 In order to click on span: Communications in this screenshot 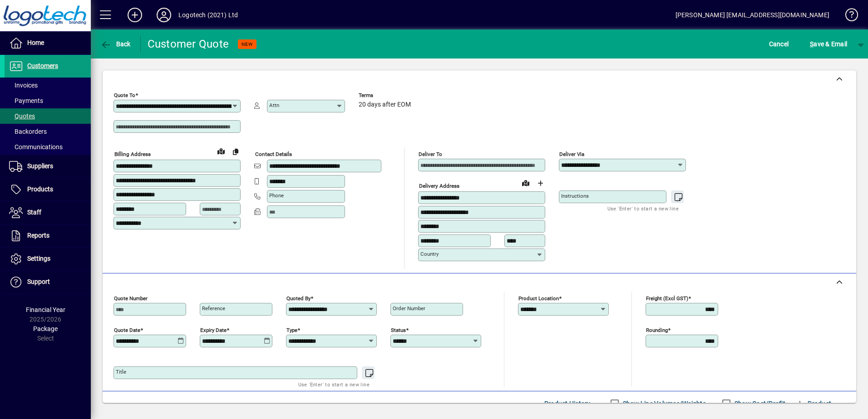, I will do `click(36, 147)`.